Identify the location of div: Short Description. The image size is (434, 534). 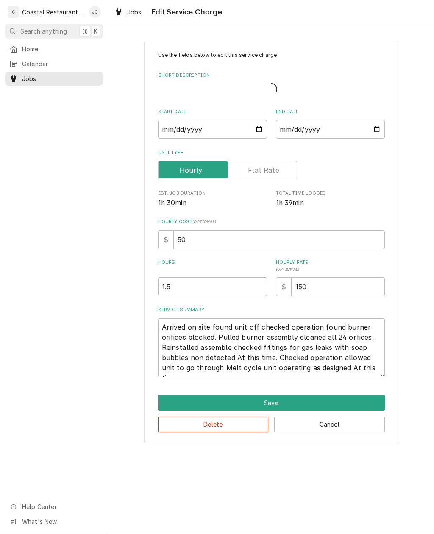
(271, 85).